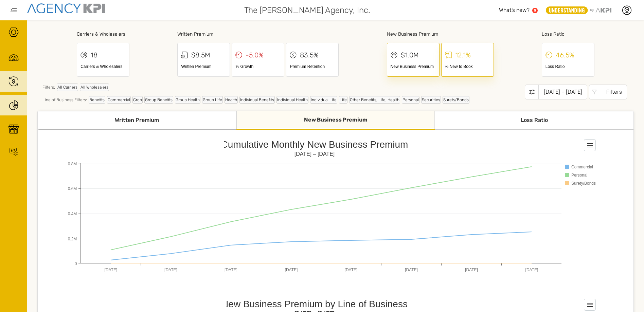  I want to click on div: Life, so click(343, 100).